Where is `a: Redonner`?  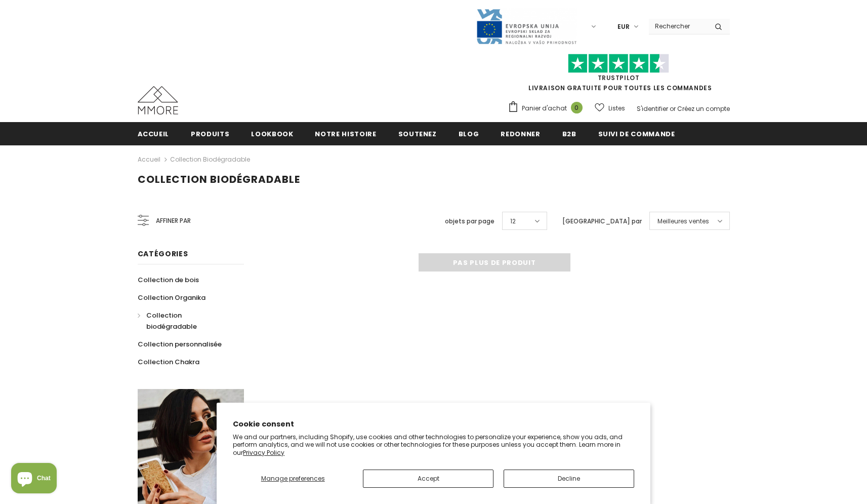 a: Redonner is located at coordinates (521, 133).